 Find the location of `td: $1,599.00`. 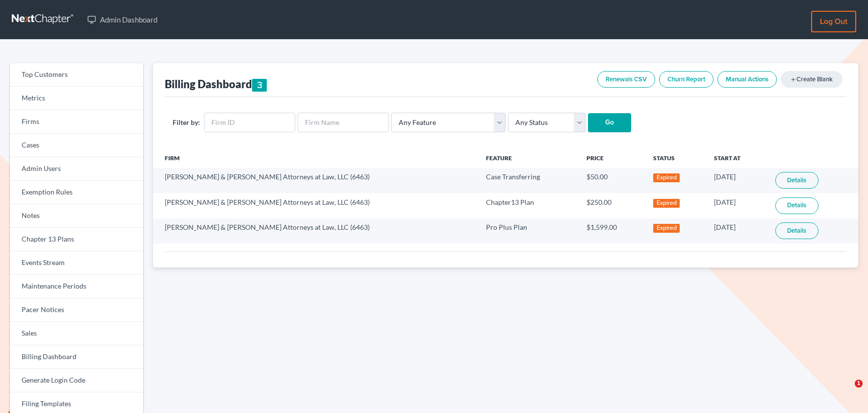

td: $1,599.00 is located at coordinates (612, 231).